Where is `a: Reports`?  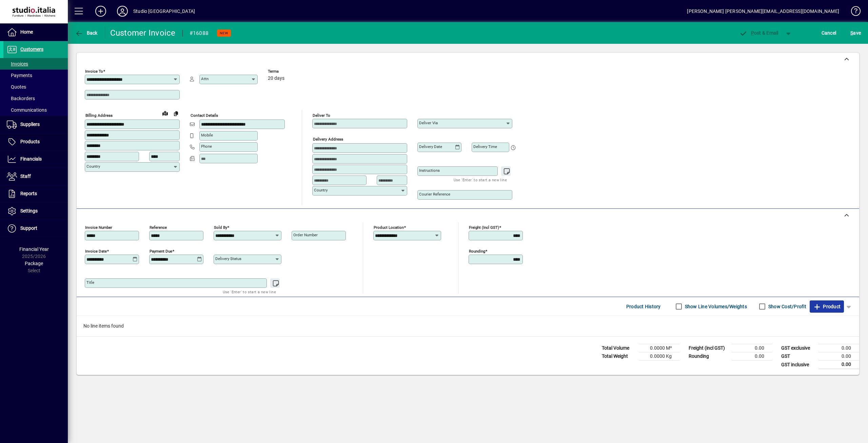
a: Reports is located at coordinates (36, 194).